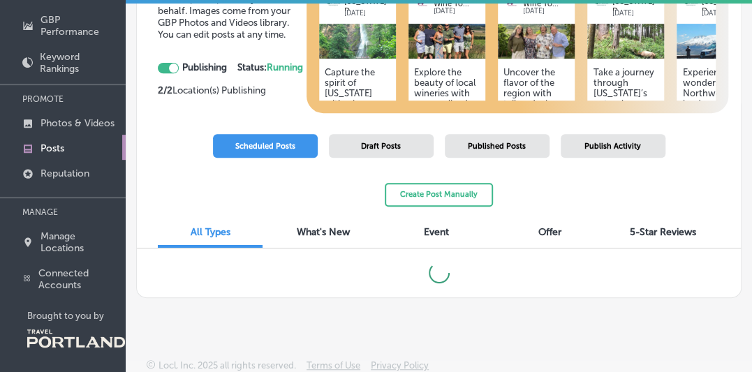  What do you see at coordinates (265, 146) in the screenshot?
I see `span: Scheduled Posts` at bounding box center [265, 146].